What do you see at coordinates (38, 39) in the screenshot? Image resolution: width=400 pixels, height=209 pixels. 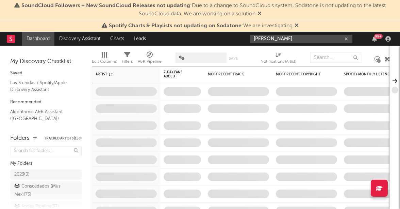 I see `a: Dashboard` at bounding box center [38, 39].